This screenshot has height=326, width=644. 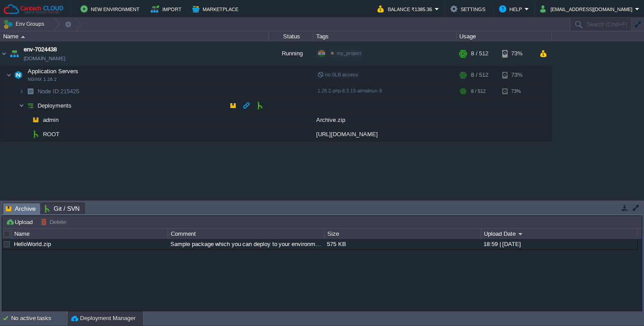 I want to click on button: Upload, so click(x=20, y=222).